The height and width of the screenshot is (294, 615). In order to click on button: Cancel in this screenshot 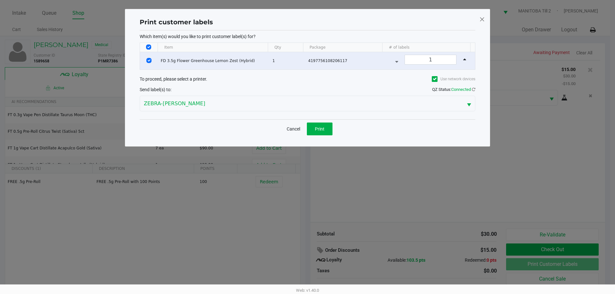, I will do `click(293, 129)`.